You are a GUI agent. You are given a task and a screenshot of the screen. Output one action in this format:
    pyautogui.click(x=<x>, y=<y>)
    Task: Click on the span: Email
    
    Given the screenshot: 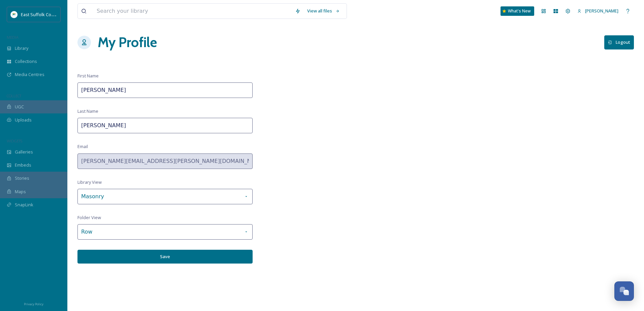 What is the action you would take?
    pyautogui.click(x=83, y=147)
    